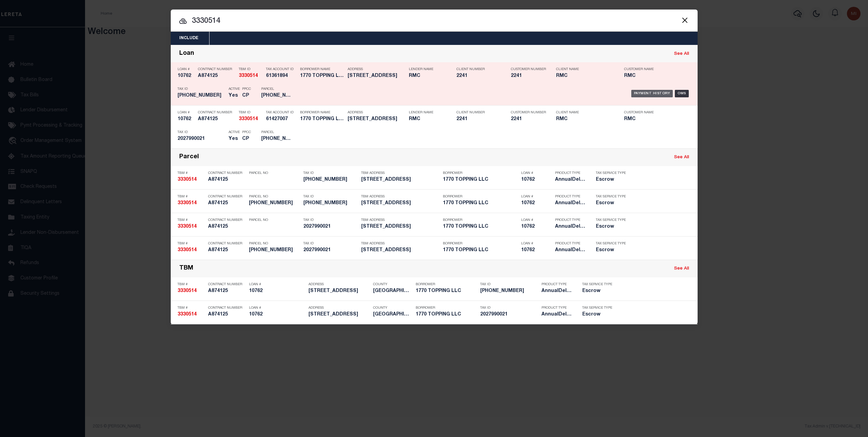  Describe the element at coordinates (281, 113) in the screenshot. I see `p: Tax Account ID` at that location.